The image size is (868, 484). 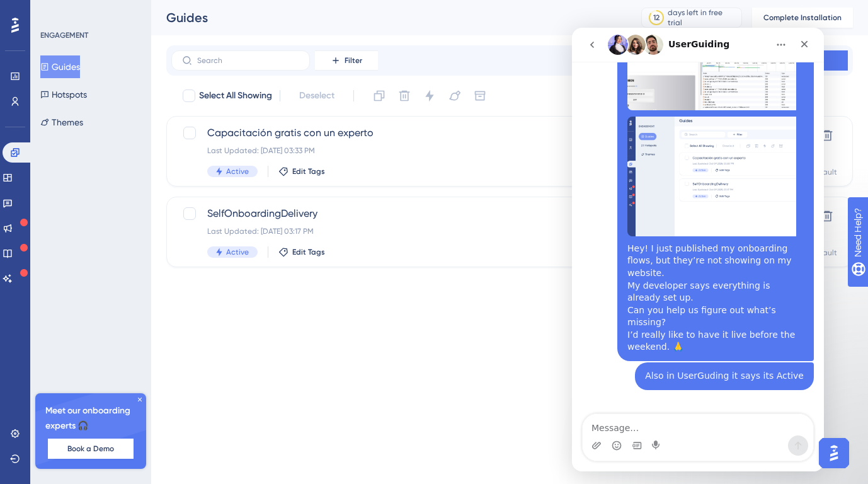 What do you see at coordinates (802, 17) in the screenshot?
I see `span: Complete Installation` at bounding box center [802, 17].